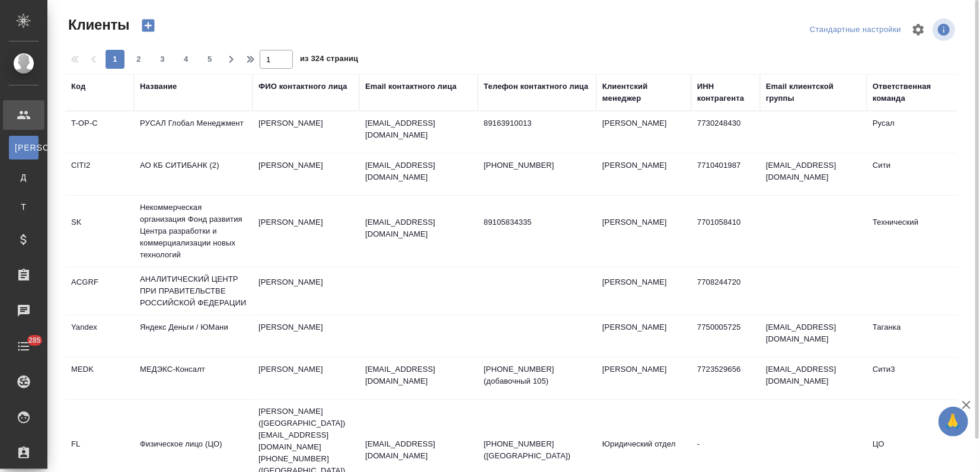  I want to click on td: Сити, so click(914, 175).